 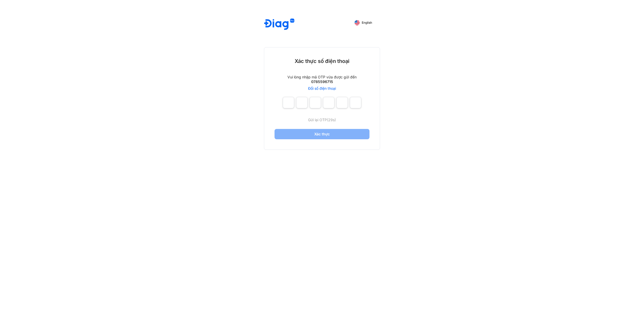 What do you see at coordinates (322, 77) in the screenshot?
I see `div: Vui lòng nhập mã OTP vừa được gửi đến` at bounding box center [322, 77].